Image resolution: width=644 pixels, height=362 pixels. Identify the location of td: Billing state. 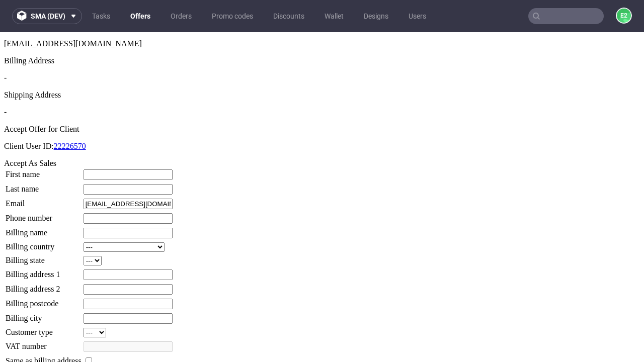
(43, 228).